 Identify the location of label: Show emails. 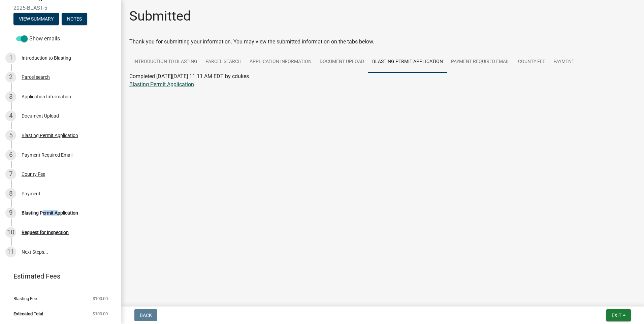
(38, 39).